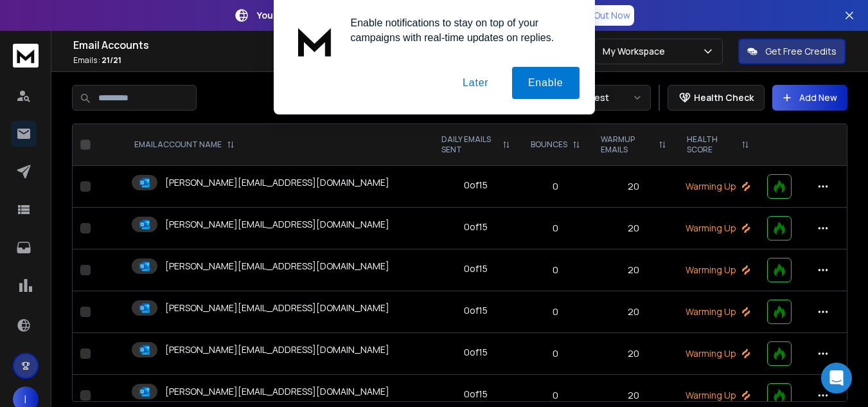  What do you see at coordinates (460, 31) in the screenshot?
I see `div: Enable notifications to stay on top of your campaigns with real-time updates on replies.` at bounding box center [460, 31].